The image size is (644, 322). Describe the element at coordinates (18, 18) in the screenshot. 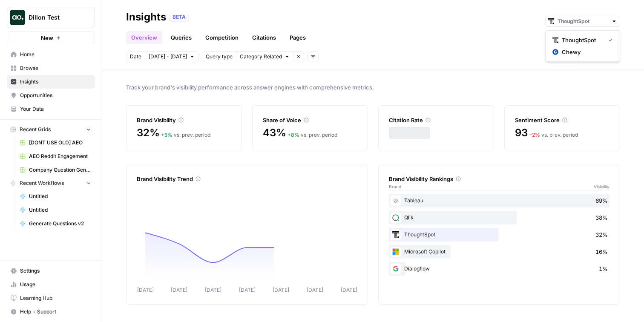

I see `img: Dillon Test Logo` at that location.